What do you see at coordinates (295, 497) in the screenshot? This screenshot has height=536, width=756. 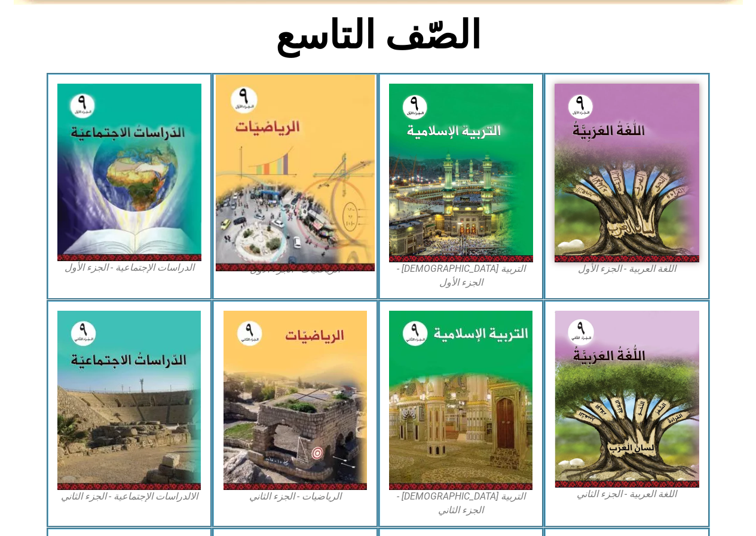 I see `figcaption: الرياضيات - الجزء الثاني` at bounding box center [295, 497].